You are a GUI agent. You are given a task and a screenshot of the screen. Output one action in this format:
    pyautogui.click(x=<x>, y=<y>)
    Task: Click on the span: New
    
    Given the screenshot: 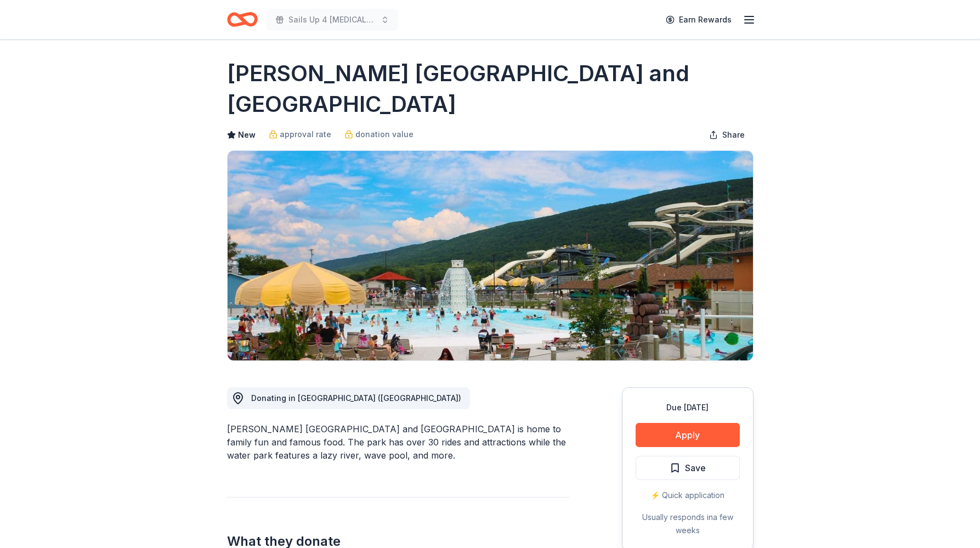 What is the action you would take?
    pyautogui.click(x=247, y=135)
    